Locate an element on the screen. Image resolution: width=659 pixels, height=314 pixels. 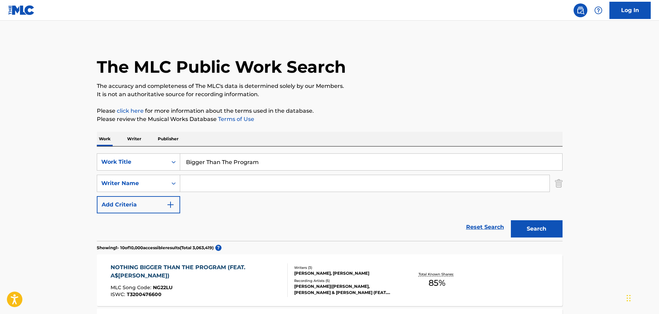
p: Publisher is located at coordinates (168, 139).